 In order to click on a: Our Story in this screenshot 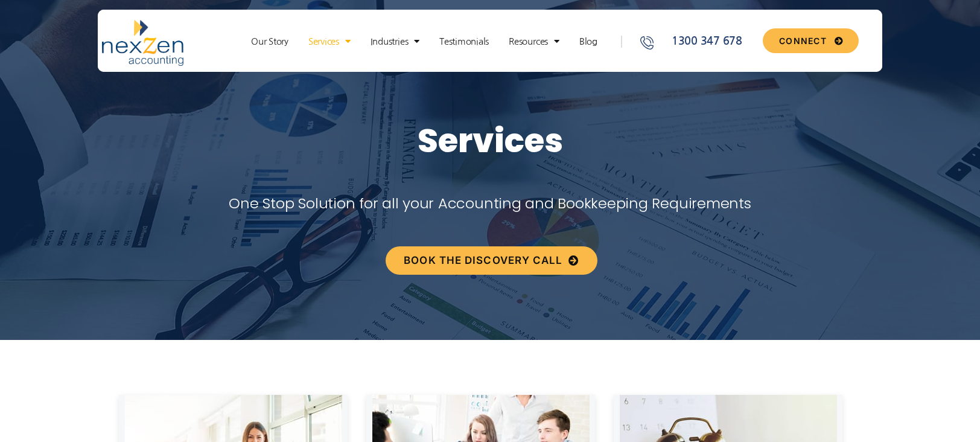, I will do `click(270, 42)`.